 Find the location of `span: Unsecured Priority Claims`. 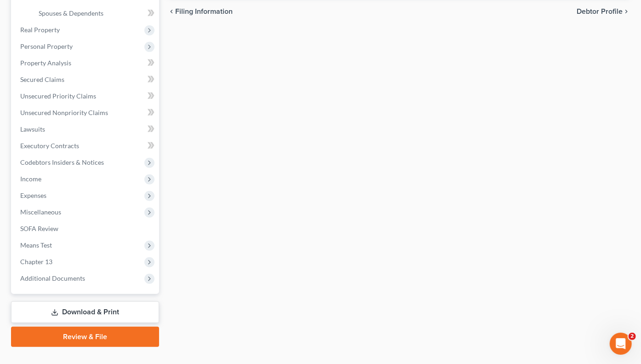

span: Unsecured Priority Claims is located at coordinates (58, 96).